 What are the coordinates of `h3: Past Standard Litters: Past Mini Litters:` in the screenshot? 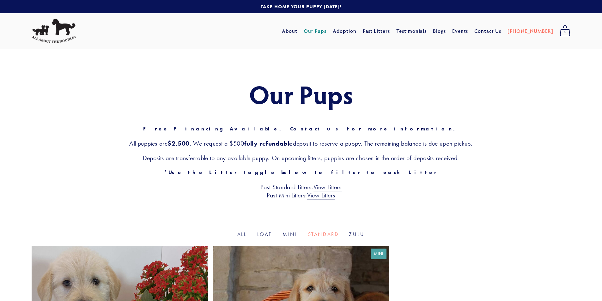 It's located at (301, 191).